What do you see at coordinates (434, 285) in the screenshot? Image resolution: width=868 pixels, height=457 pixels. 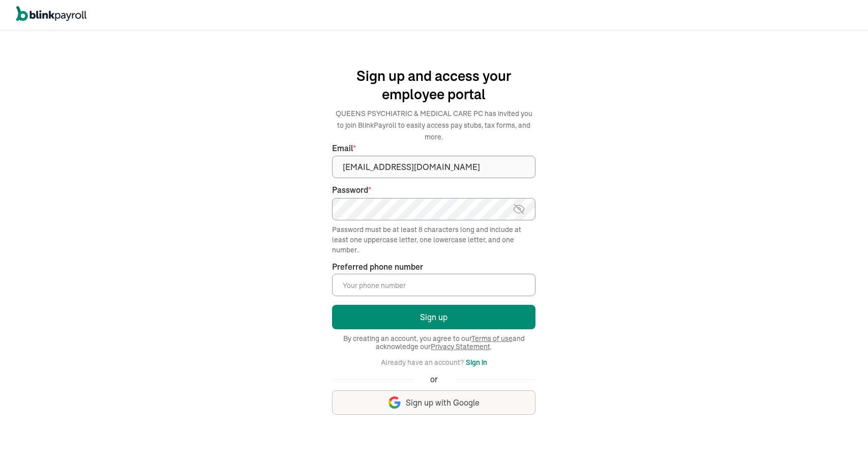 I see `input: Your phone number` at bounding box center [434, 285].